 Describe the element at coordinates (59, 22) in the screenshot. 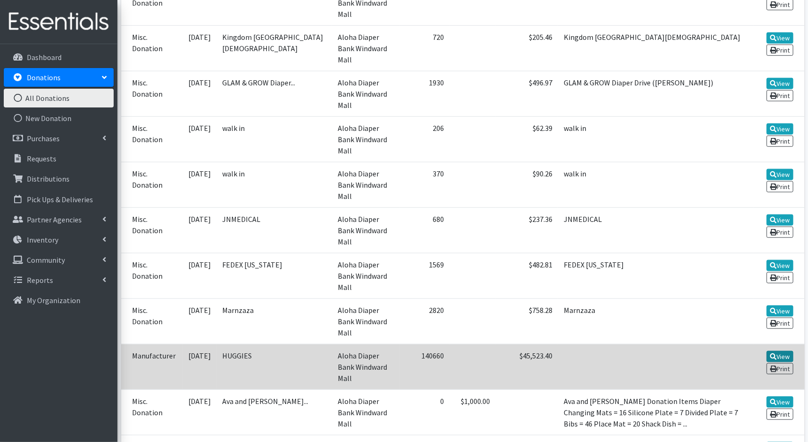

I see `img: HumanEssentials` at that location.